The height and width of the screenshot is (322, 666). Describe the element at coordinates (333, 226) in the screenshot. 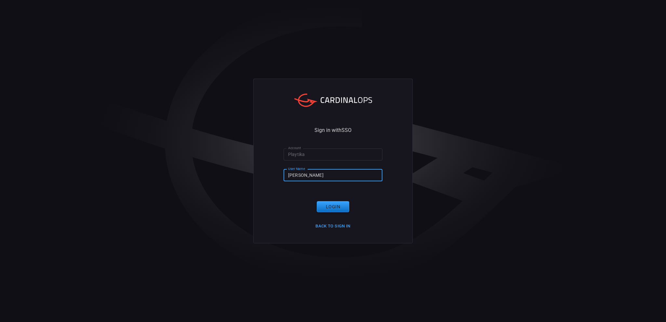

I see `button: Back to Sign in` at that location.